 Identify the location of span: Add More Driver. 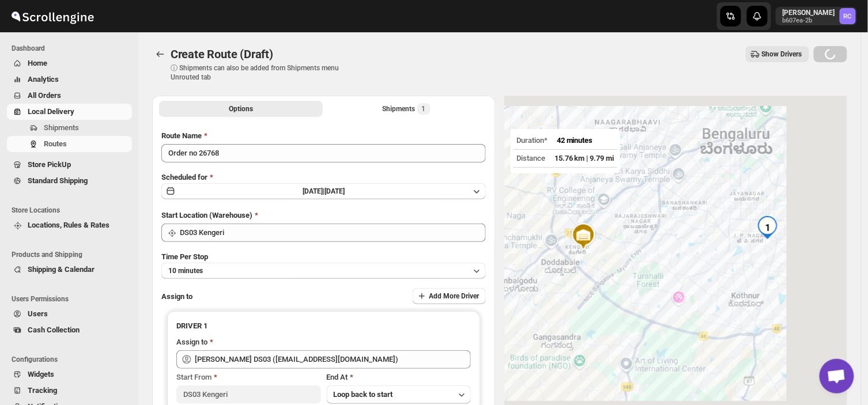
(454, 296).